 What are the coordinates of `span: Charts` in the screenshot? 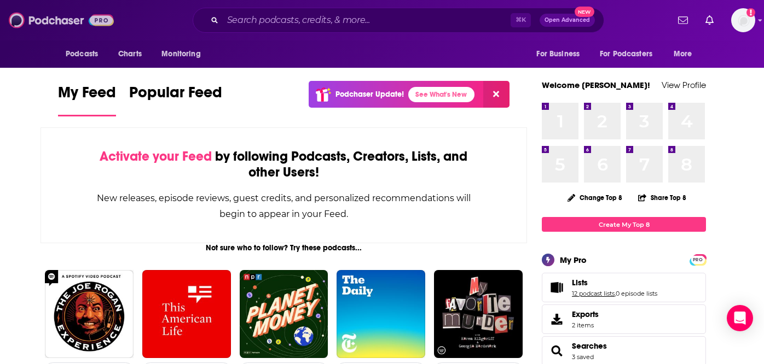 It's located at (130, 54).